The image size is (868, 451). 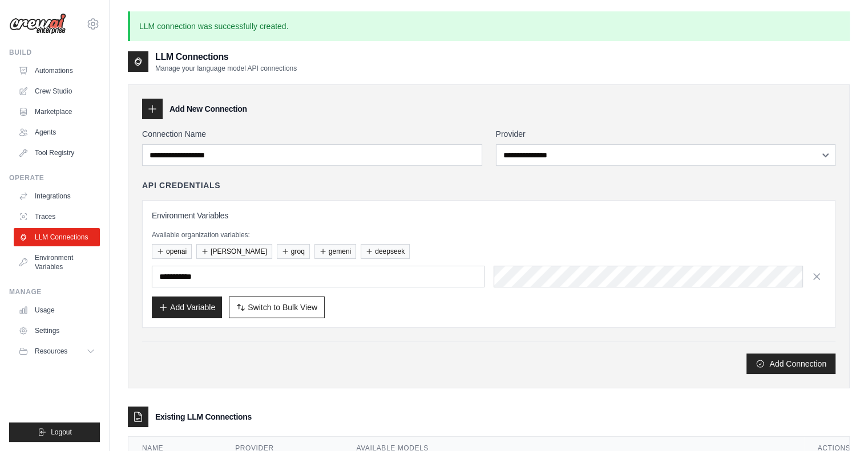 What do you see at coordinates (488, 26) in the screenshot?
I see `p: LLM connection was successfully created.` at bounding box center [488, 26].